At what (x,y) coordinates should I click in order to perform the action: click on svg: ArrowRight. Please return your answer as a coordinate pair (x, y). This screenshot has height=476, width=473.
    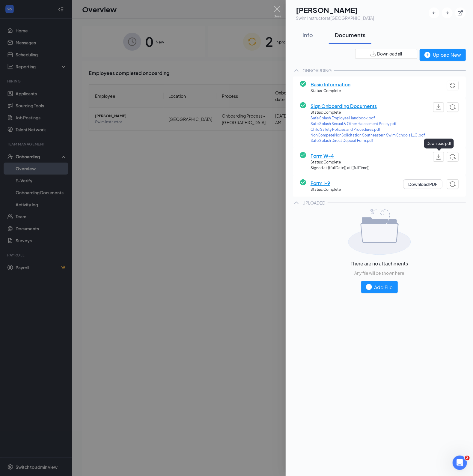
    Looking at the image, I should click on (447, 13).